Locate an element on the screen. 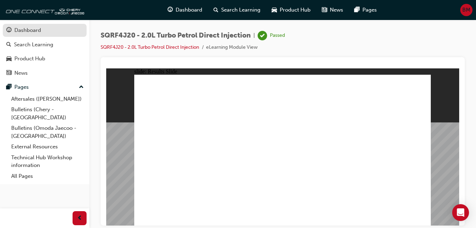 This screenshot has width=476, height=228. div: Dashboard is located at coordinates (28, 30).